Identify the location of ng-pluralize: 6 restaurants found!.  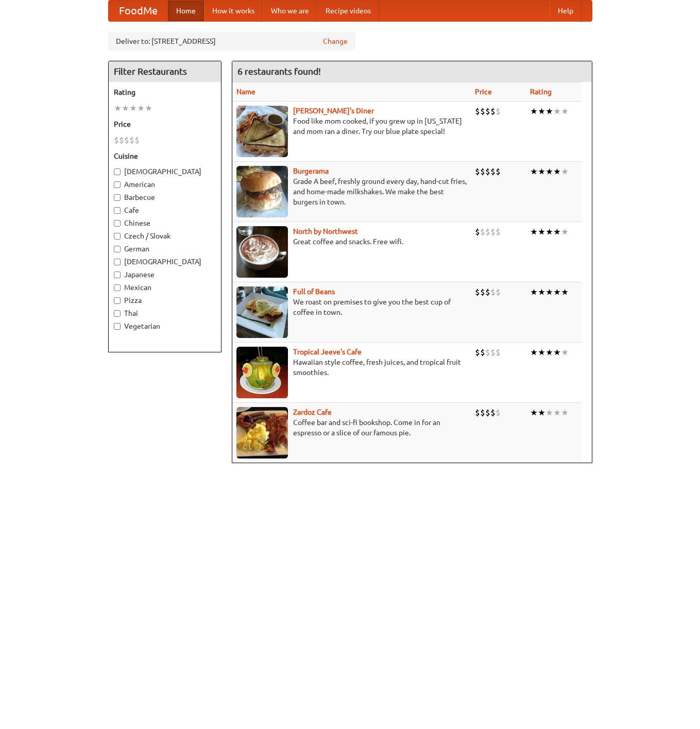
(279, 72).